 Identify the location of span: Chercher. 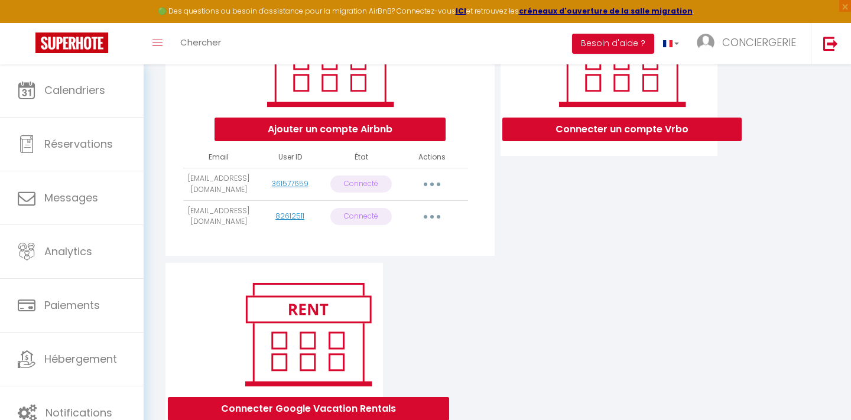
(200, 42).